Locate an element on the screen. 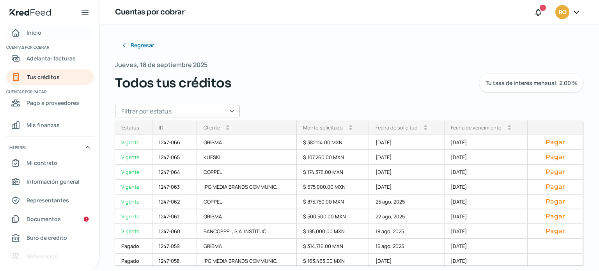  span: Pago a proveedores is located at coordinates (53, 103).